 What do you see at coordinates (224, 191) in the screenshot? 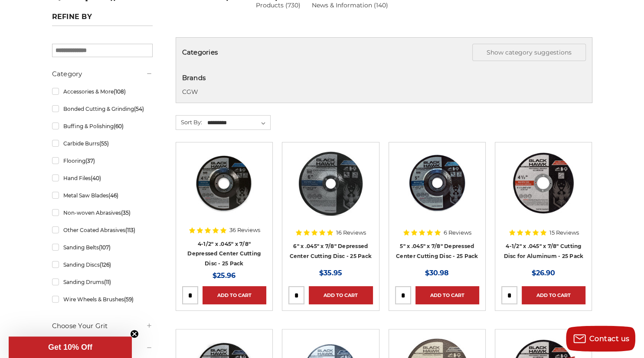
I see `a: 4-1/2" x 3/64" x 7/8" Depressed Center Type 27 Cut Off Wheel` at bounding box center [224, 191].